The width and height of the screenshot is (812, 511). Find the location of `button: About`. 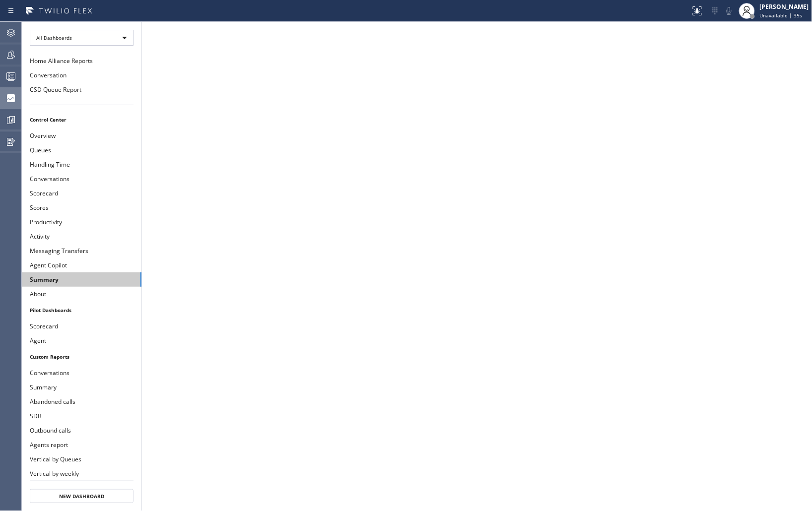

button: About is located at coordinates (82, 294).